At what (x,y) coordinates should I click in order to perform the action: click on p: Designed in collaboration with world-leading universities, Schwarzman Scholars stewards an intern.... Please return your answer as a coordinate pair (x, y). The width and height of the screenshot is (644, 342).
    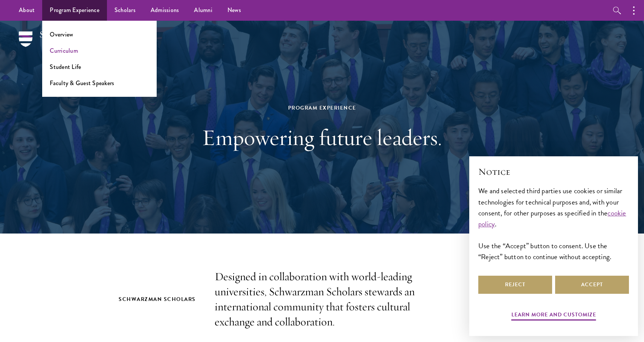
    Looking at the image, I should click on (322, 299).